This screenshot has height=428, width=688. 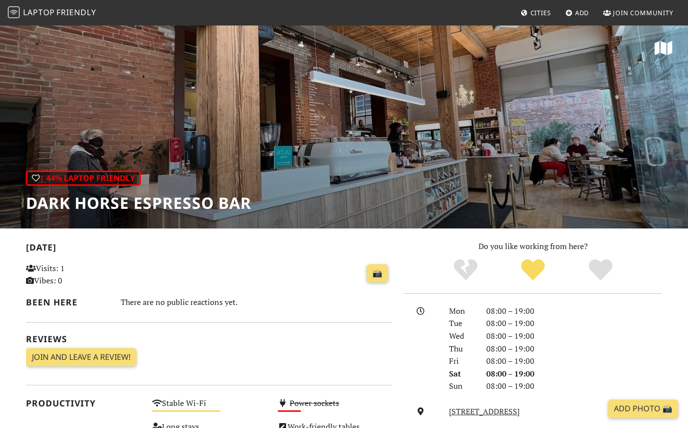 What do you see at coordinates (83, 403) in the screenshot?
I see `h2: Productivity` at bounding box center [83, 403].